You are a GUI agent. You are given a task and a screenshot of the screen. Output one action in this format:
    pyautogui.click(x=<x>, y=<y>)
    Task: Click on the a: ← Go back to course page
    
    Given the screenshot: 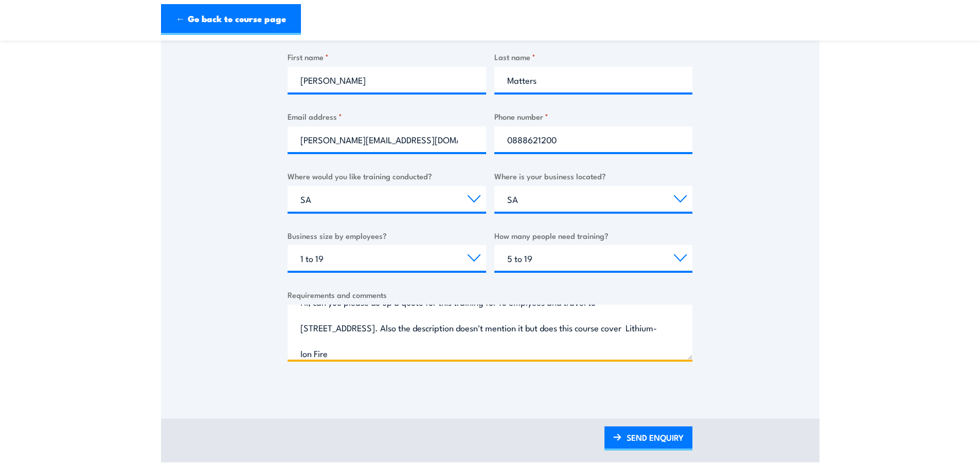 What is the action you would take?
    pyautogui.click(x=231, y=20)
    